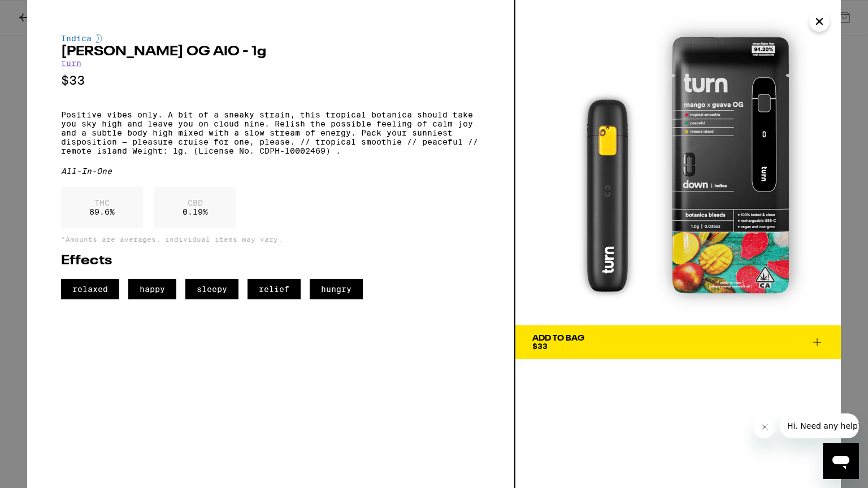  What do you see at coordinates (44, 12) in the screenshot?
I see `span: Hi. Need any help?` at bounding box center [44, 12].